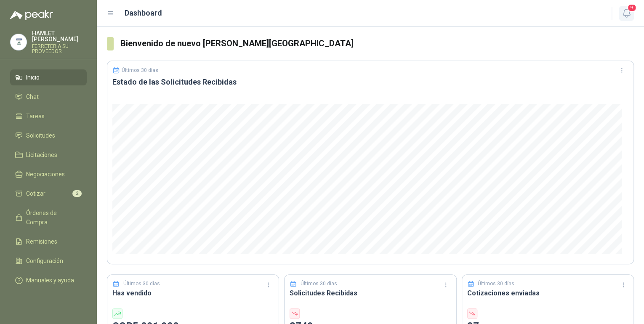 This screenshot has height=324, width=644. Describe the element at coordinates (77, 194) in the screenshot. I see `span: 2` at that location.